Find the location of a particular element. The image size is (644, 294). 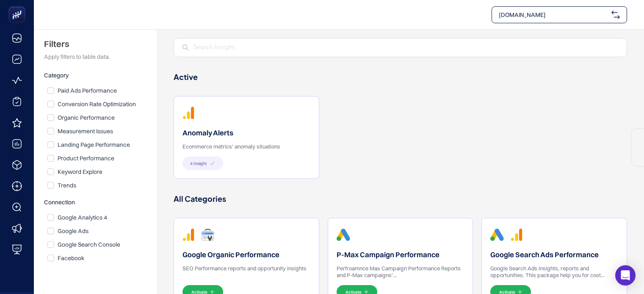

label: Product Performance is located at coordinates (86, 158).